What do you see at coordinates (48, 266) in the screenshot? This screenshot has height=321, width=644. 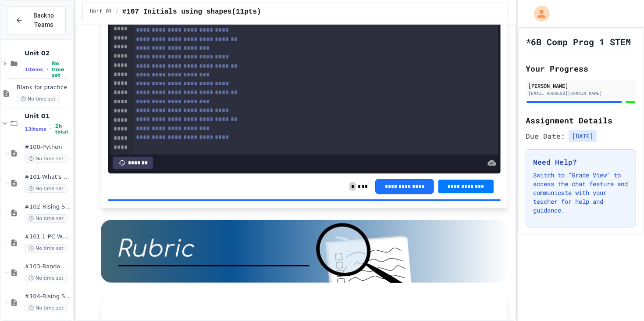 I see `span: #103-Random Box` at bounding box center [48, 266].